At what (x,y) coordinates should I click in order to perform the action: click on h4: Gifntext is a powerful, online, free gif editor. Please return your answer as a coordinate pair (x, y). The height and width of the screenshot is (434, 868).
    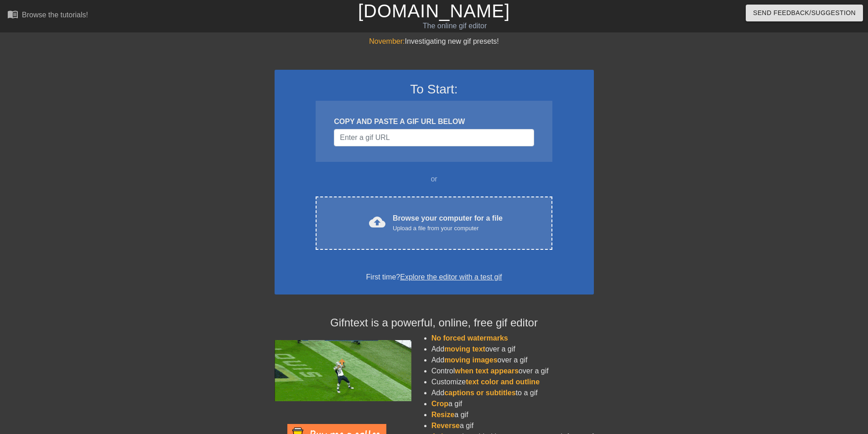
    Looking at the image, I should click on (434, 322).